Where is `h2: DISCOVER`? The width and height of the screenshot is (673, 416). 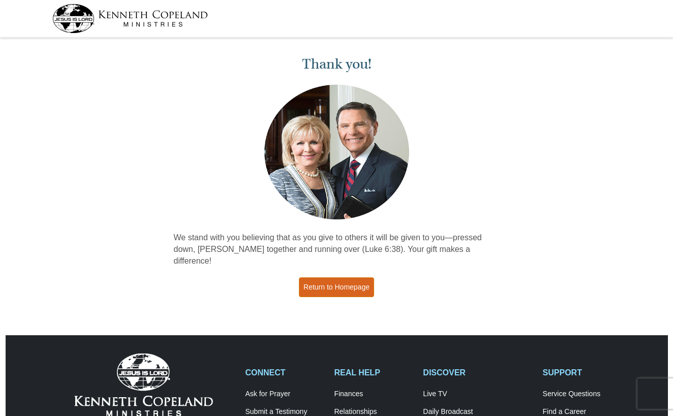
h2: DISCOVER is located at coordinates (477, 372).